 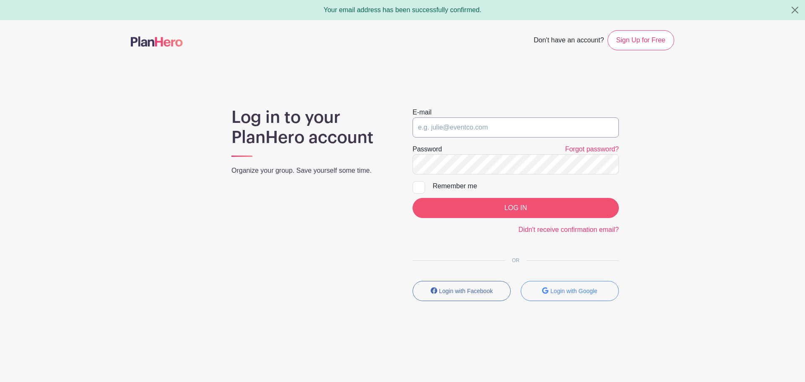 What do you see at coordinates (516, 128) in the screenshot?
I see `input: e.g. julie@eventco.com` at bounding box center [516, 128].